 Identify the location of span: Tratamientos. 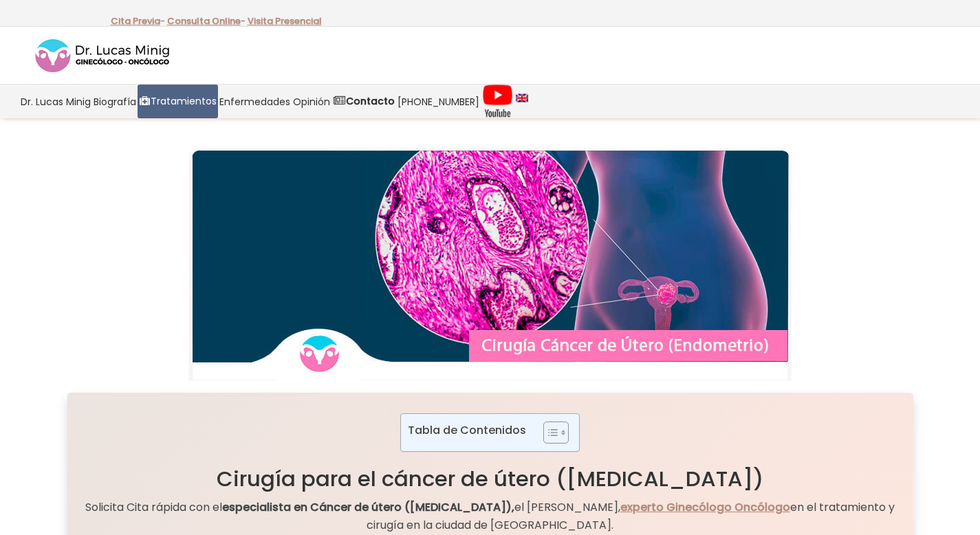
(184, 101).